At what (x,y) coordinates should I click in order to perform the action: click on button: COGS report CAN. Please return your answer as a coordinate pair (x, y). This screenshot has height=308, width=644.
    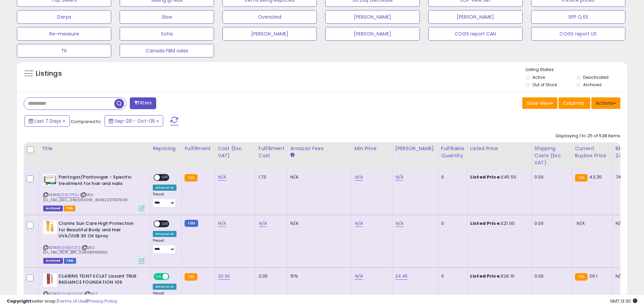
    Looking at the image, I should click on (475, 34).